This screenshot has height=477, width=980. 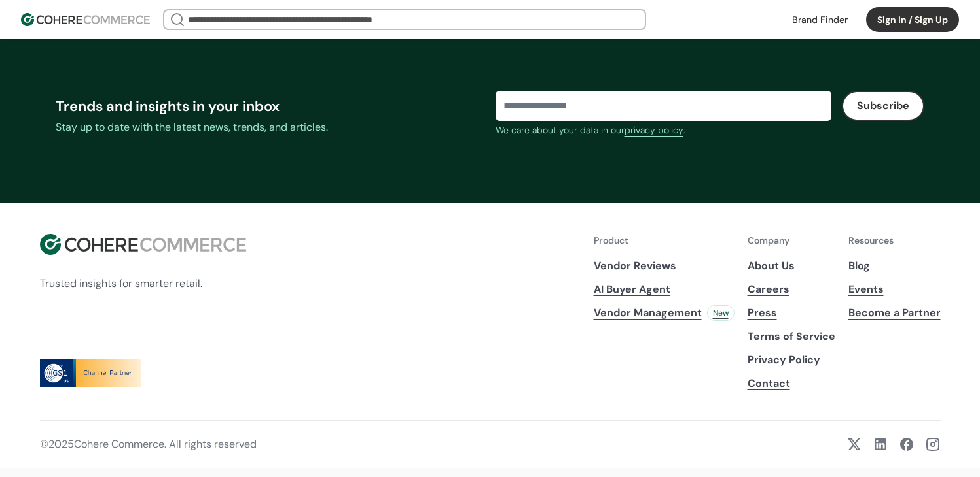 What do you see at coordinates (648, 313) in the screenshot?
I see `span: Vendor Management` at bounding box center [648, 313].